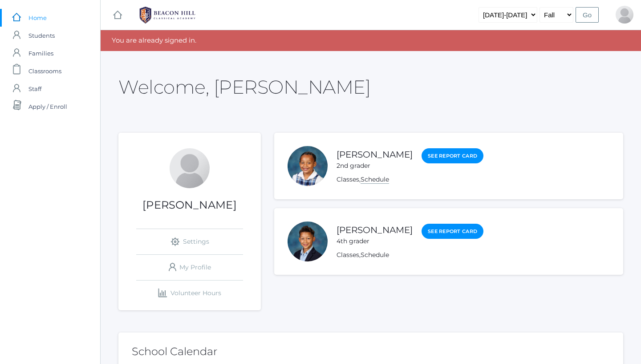 This screenshot has height=364, width=641. What do you see at coordinates (190, 293) in the screenshot?
I see `a: Volunteer Hours` at bounding box center [190, 293].